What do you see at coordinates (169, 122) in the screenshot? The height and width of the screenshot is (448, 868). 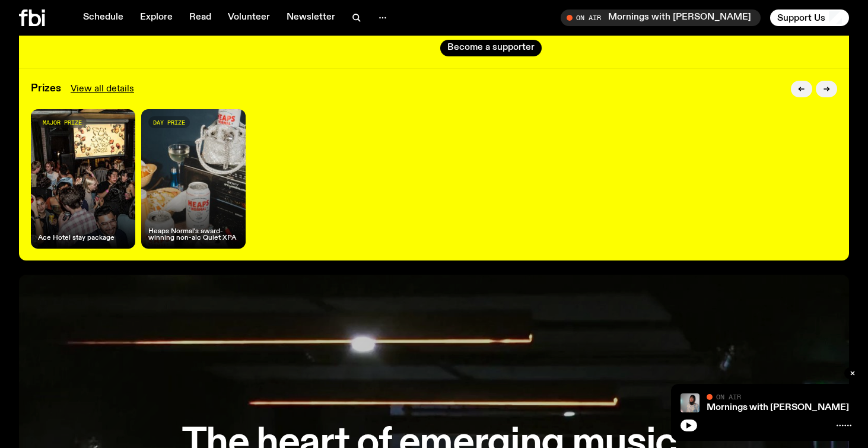 I see `span: day prize` at bounding box center [169, 122].